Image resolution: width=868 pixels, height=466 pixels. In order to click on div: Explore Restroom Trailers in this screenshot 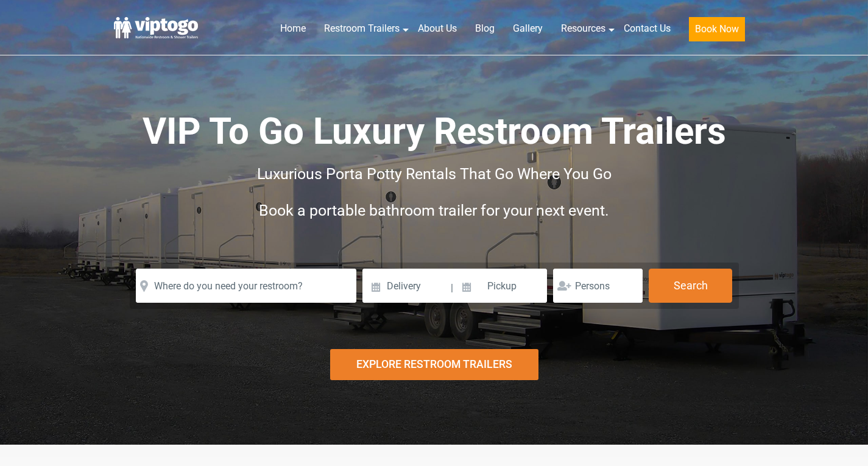, I will do `click(434, 364)`.